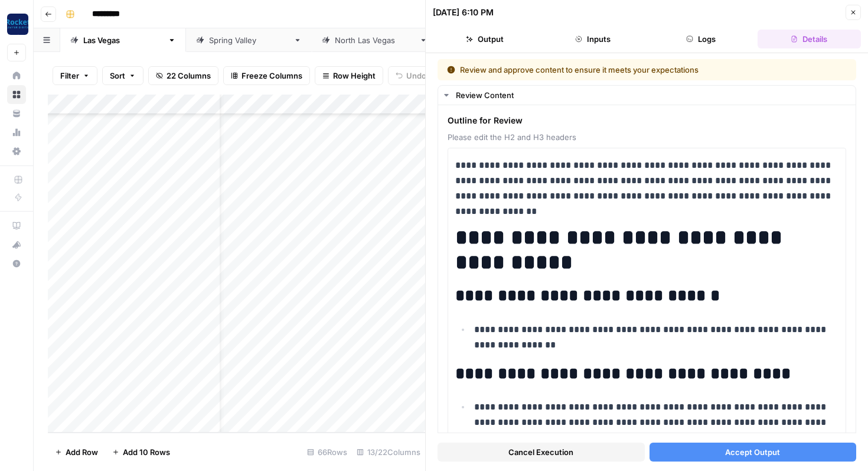  I want to click on button: Filter, so click(75, 75).